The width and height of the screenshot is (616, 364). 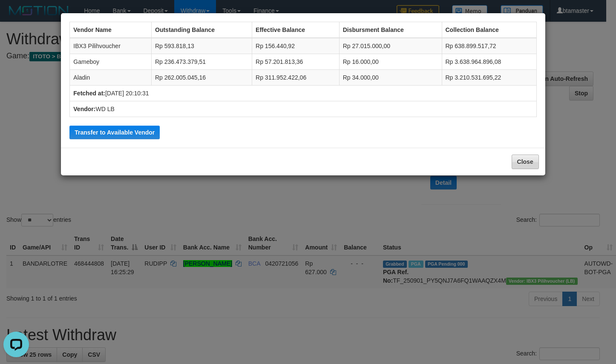 I want to click on td: IBX3 Pilihvoucher, so click(x=111, y=46).